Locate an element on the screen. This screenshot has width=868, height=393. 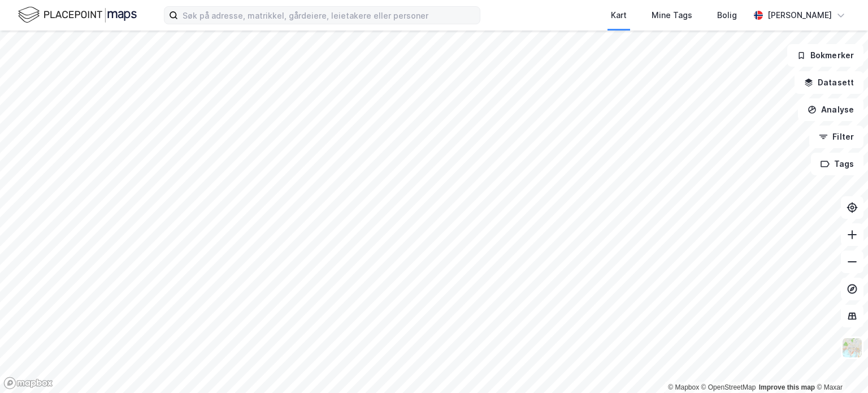
button: Datasett is located at coordinates (829, 83).